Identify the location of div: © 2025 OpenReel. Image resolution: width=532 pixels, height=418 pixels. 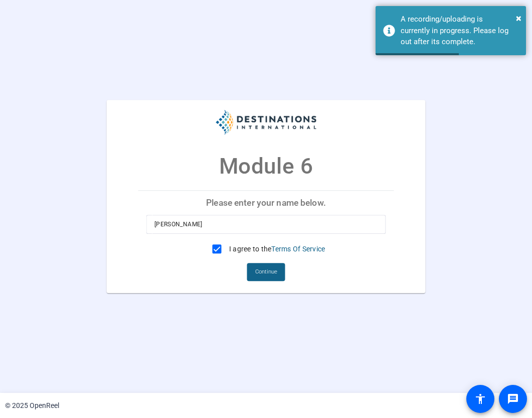
(32, 405).